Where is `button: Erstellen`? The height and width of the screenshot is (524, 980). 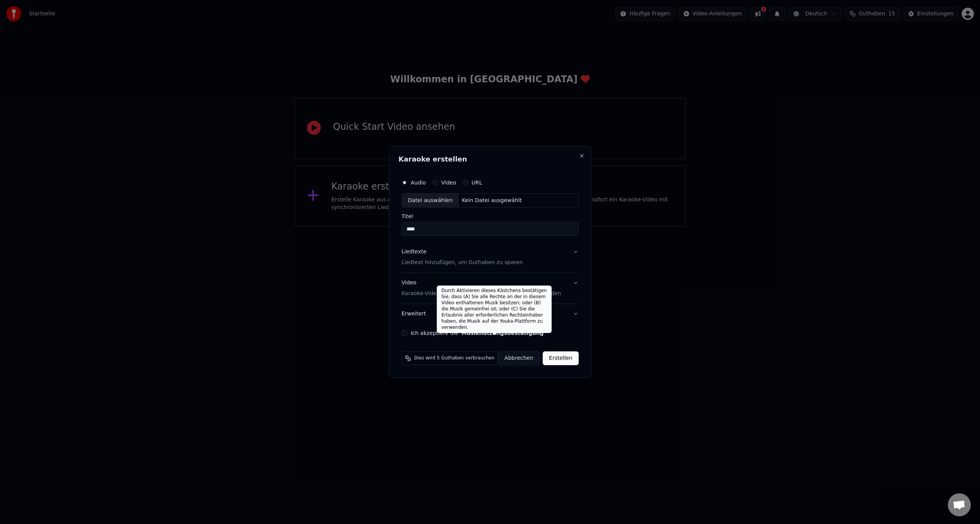 button: Erstellen is located at coordinates (561, 358).